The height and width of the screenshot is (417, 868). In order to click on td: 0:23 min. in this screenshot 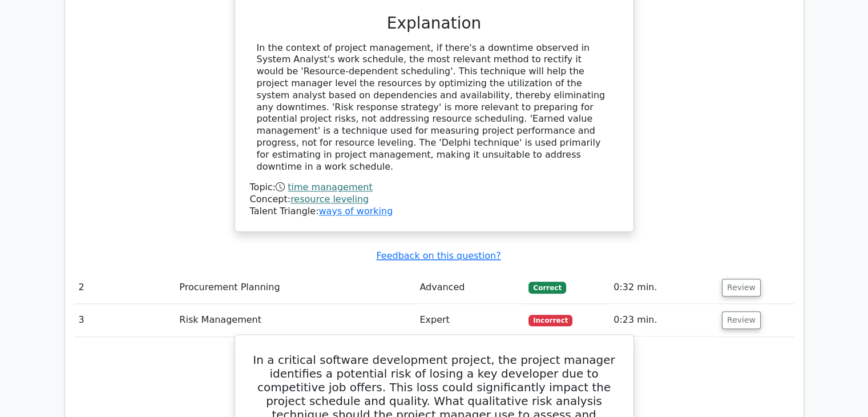, I will do `click(663, 319)`.